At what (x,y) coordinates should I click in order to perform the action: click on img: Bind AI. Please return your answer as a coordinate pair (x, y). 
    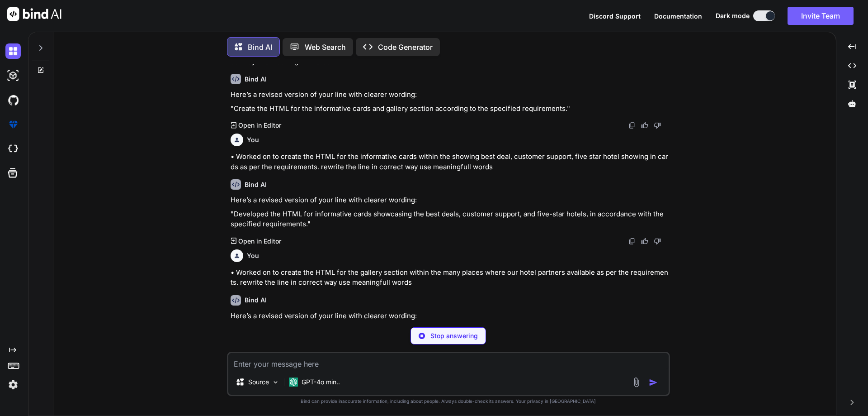
    Looking at the image, I should click on (34, 14).